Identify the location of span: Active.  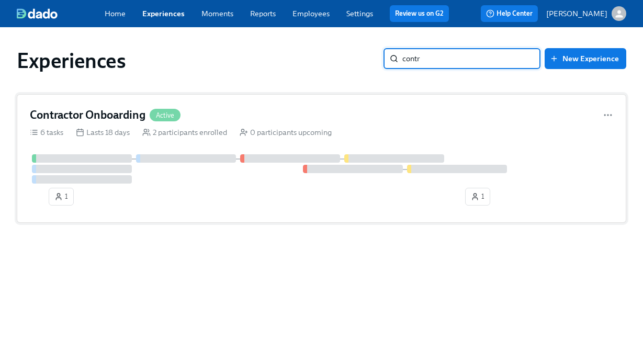
(165, 115).